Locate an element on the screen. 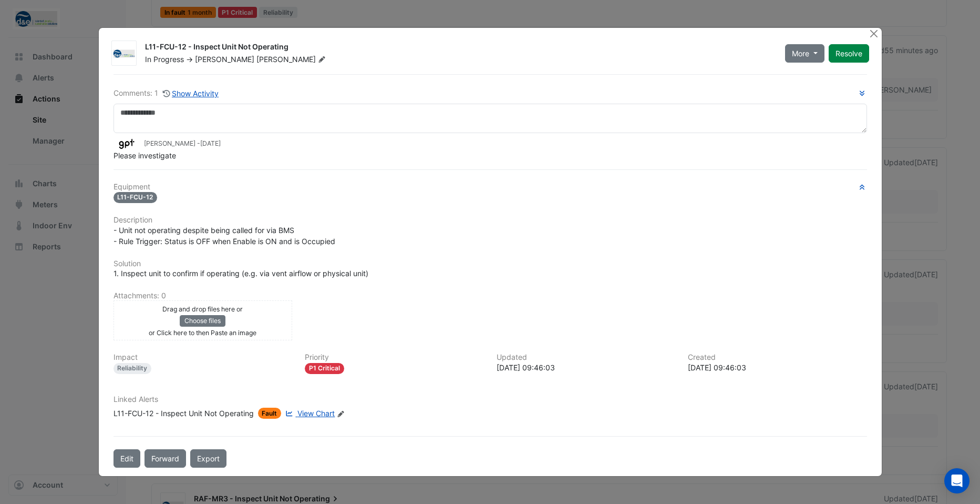 Image resolution: width=980 pixels, height=504 pixels. fa-icon: Edit Linked Alerts is located at coordinates (340, 413).